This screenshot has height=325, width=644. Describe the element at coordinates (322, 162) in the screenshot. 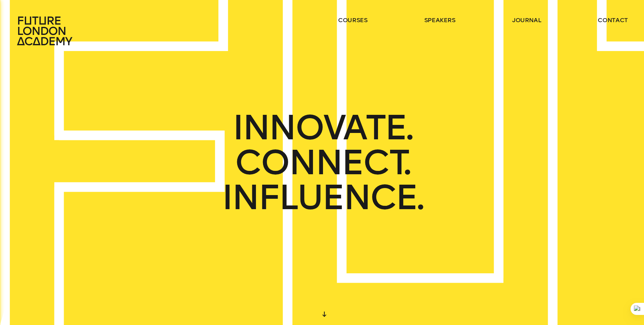

I see `span: CONNECT.` at that location.